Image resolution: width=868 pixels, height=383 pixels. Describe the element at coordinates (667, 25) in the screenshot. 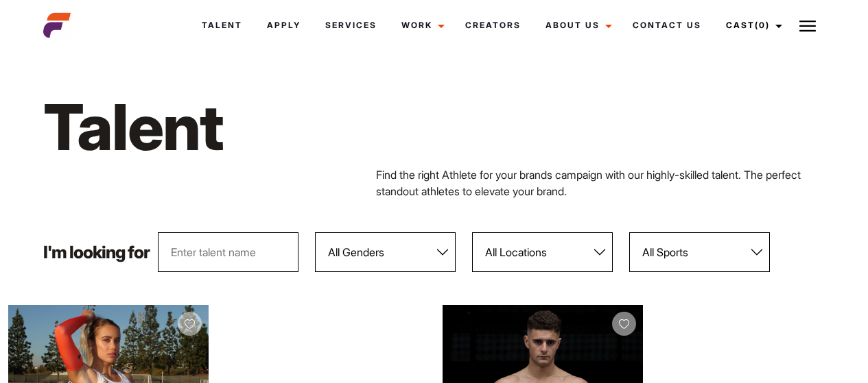

I see `a: Contact Us` at that location.